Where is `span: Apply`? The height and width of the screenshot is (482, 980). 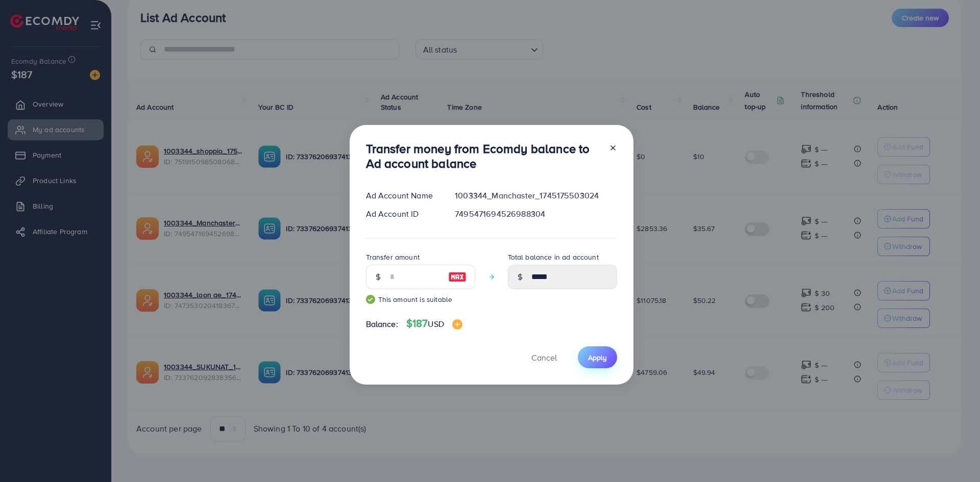
span: Apply is located at coordinates (597, 357).